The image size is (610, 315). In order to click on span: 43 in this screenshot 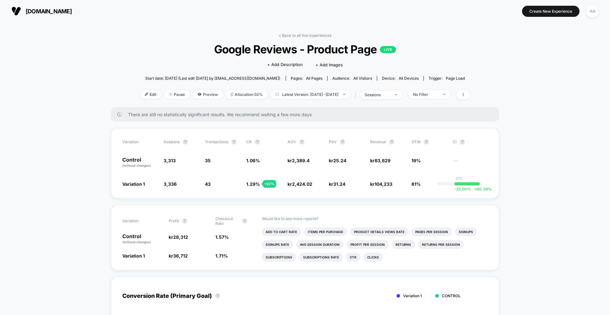, I will do `click(208, 184)`.